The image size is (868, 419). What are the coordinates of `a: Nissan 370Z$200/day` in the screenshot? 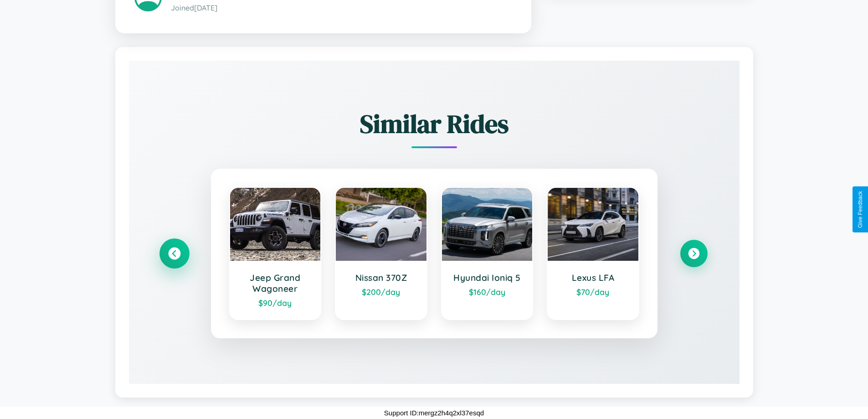 It's located at (381, 253).